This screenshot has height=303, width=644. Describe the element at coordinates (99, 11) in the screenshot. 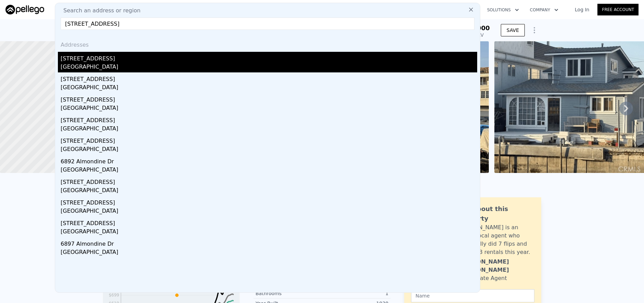

I see `span: Search an address or region` at that location.